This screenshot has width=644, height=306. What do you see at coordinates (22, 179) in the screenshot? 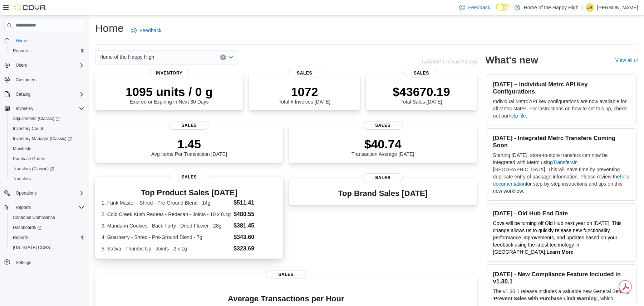
I see `span: Transfers` at bounding box center [22, 179].